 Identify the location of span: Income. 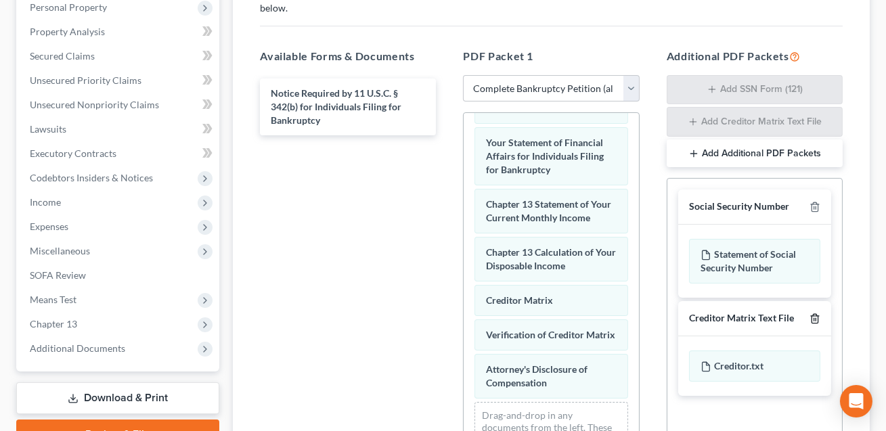
(45, 202).